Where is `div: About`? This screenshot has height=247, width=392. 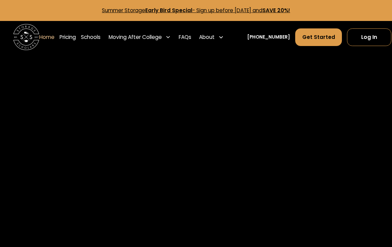 div: About is located at coordinates (207, 37).